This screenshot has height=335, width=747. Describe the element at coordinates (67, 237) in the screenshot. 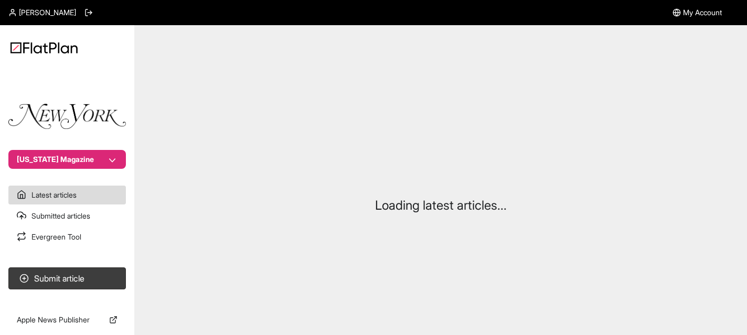

I see `a: Evergreen Tool` at that location.